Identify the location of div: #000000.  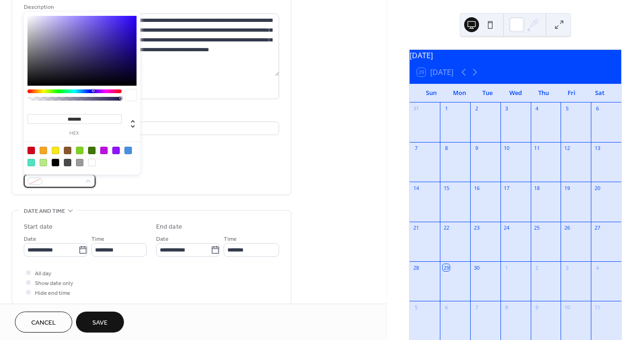
(56, 162).